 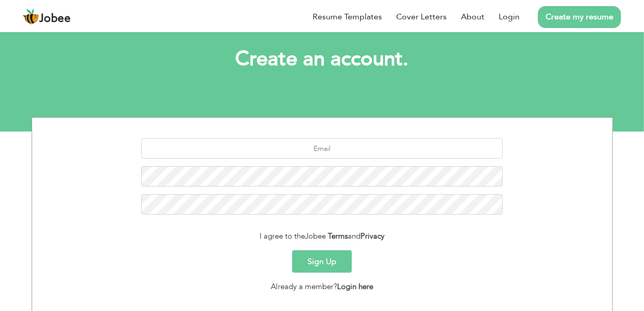 What do you see at coordinates (321, 149) in the screenshot?
I see `input: Email` at bounding box center [321, 149].